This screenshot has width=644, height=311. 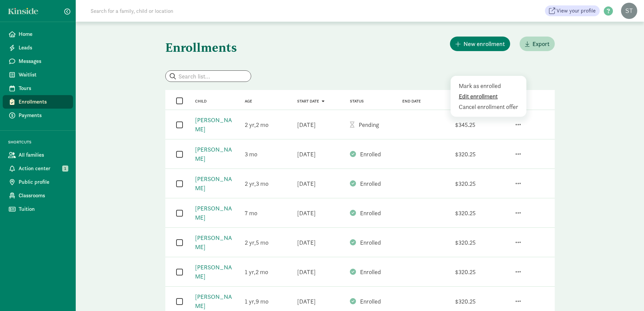 I want to click on a: Payments, so click(x=38, y=115).